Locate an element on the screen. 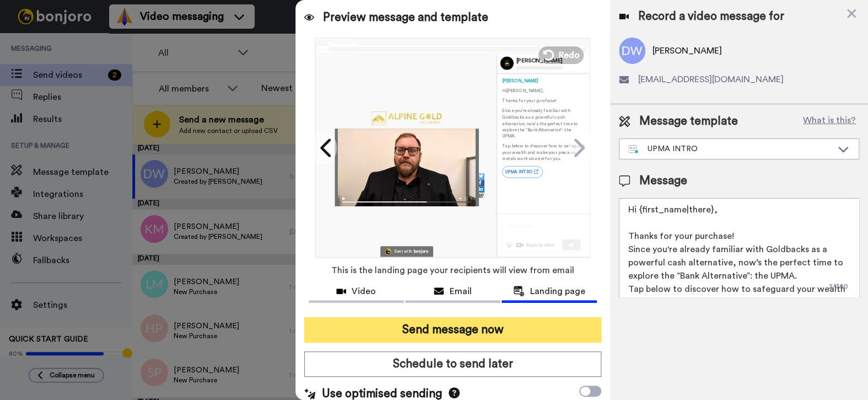  span: Video is located at coordinates (364, 291).